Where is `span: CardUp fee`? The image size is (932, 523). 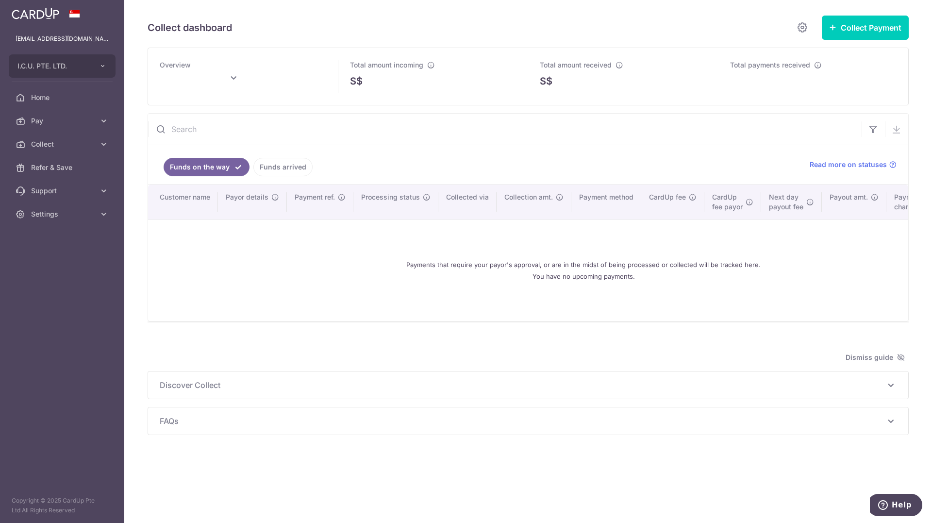
span: CardUp fee is located at coordinates (667, 197).